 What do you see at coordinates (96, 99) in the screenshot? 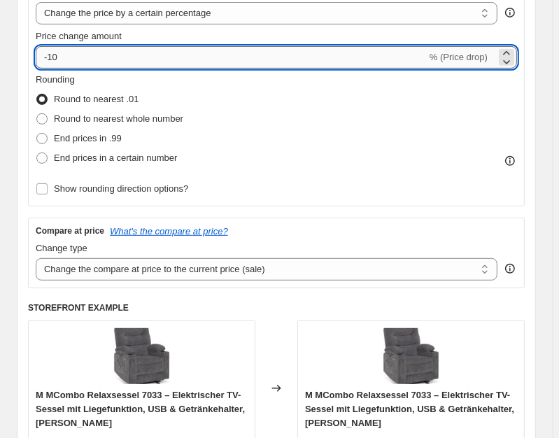
I see `span: Round to nearest .01` at bounding box center [96, 99].